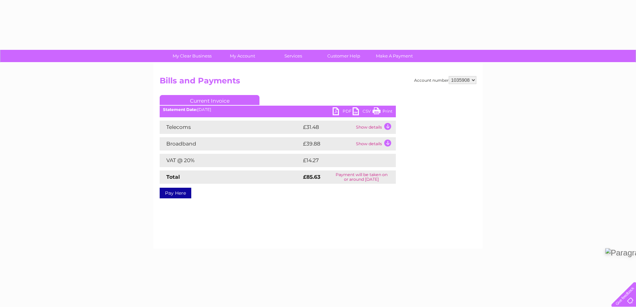 Image resolution: width=636 pixels, height=307 pixels. I want to click on a: Customer Help, so click(343, 56).